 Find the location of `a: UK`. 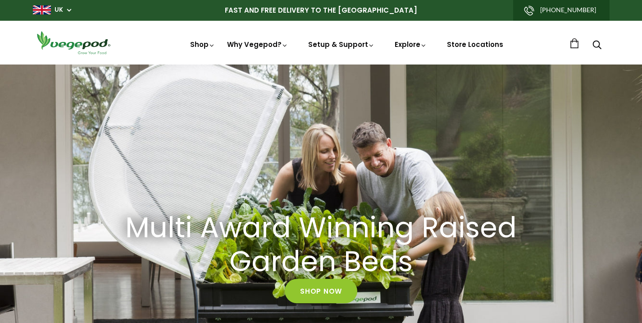

a: UK is located at coordinates (59, 10).